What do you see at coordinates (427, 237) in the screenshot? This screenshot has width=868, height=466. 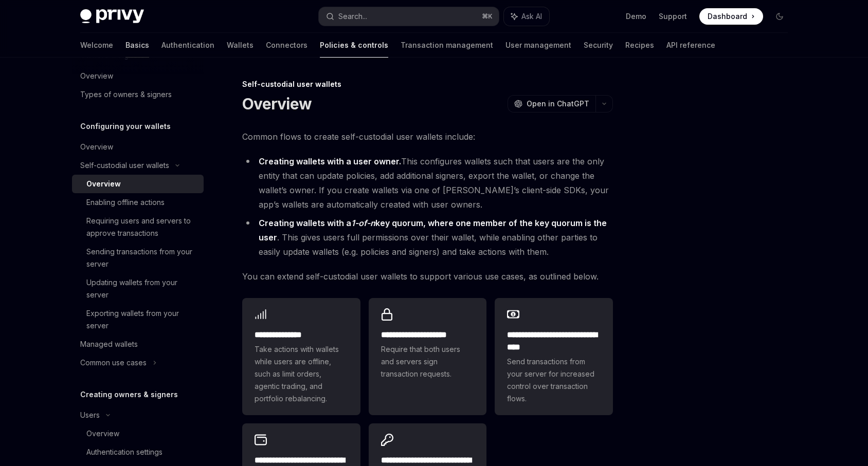 I see `li: . This gives users full permissions over their wallet, while enabling other parties to easily upd...` at bounding box center [427, 237].